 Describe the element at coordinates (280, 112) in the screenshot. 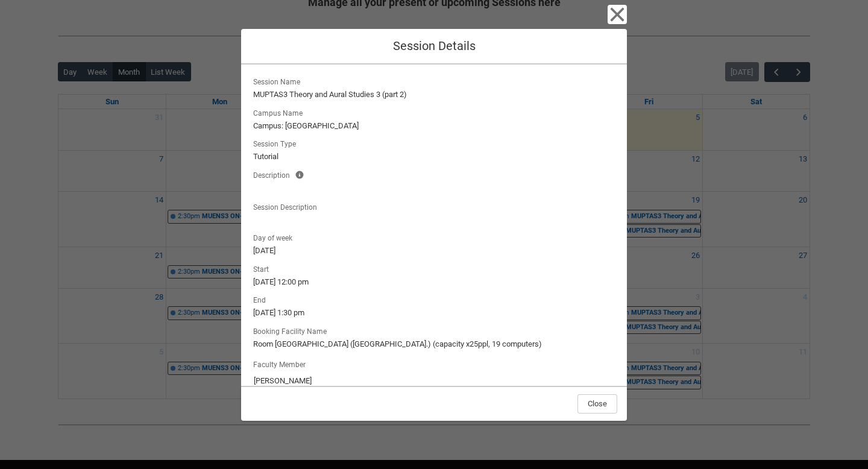

I see `span: Campus Name` at that location.